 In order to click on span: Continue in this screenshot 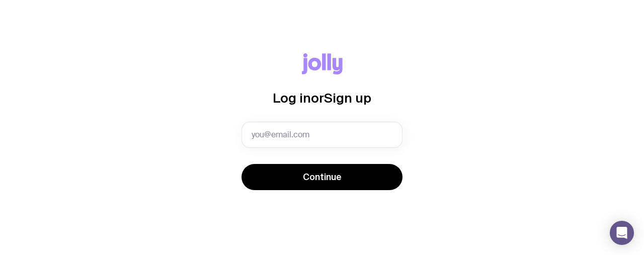, I will do `click(322, 177)`.